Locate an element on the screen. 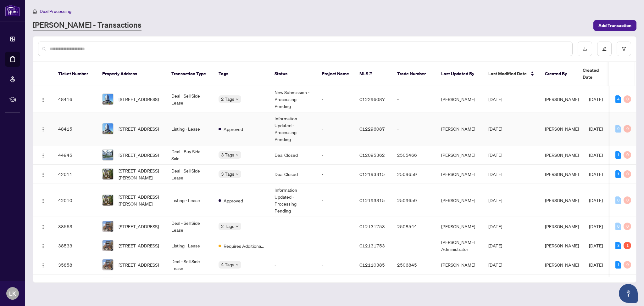 The height and width of the screenshot is (306, 644). span: Approved is located at coordinates (233, 200).